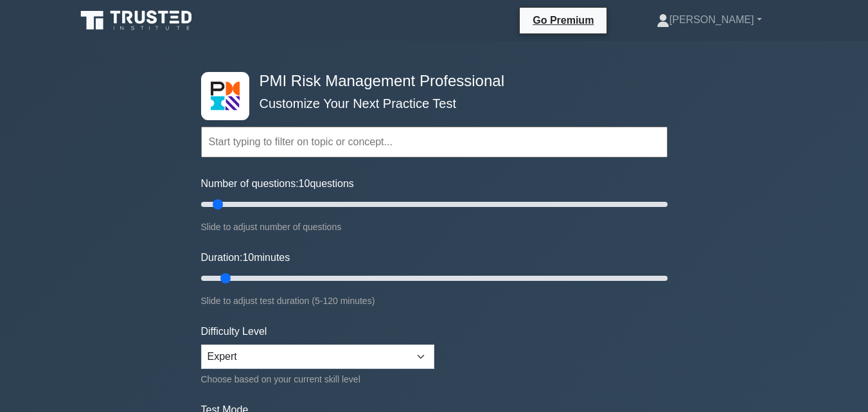 This screenshot has height=412, width=868. I want to click on div: Choose based on your current skill level, so click(318, 379).